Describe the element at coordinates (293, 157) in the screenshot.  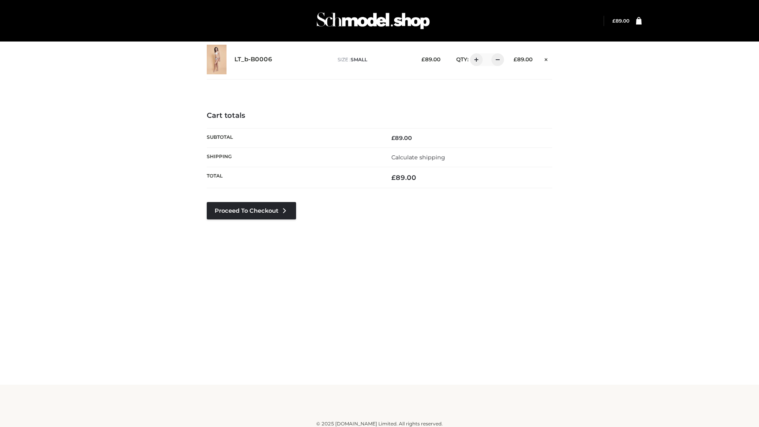
I see `th: Shipping` at that location.